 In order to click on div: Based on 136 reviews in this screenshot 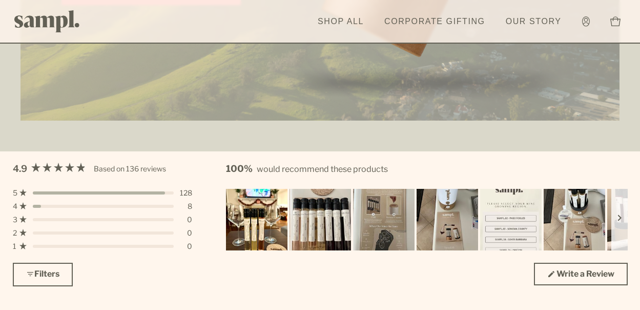, I will do `click(130, 169)`.